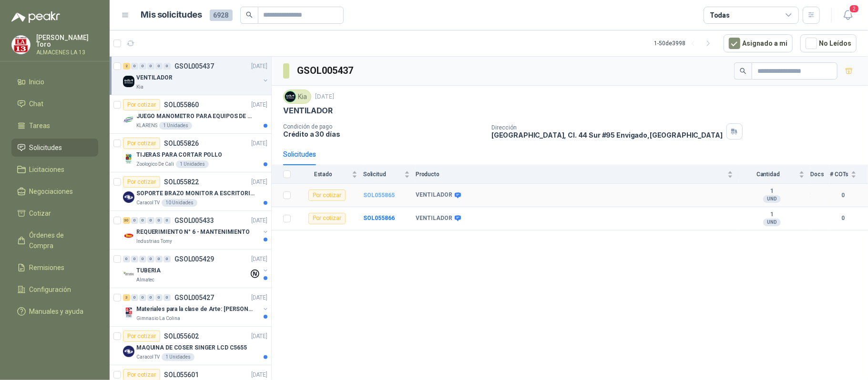 This screenshot has height=380, width=868. What do you see at coordinates (155, 164) in the screenshot?
I see `p: Zoologico De Cali` at bounding box center [155, 164].